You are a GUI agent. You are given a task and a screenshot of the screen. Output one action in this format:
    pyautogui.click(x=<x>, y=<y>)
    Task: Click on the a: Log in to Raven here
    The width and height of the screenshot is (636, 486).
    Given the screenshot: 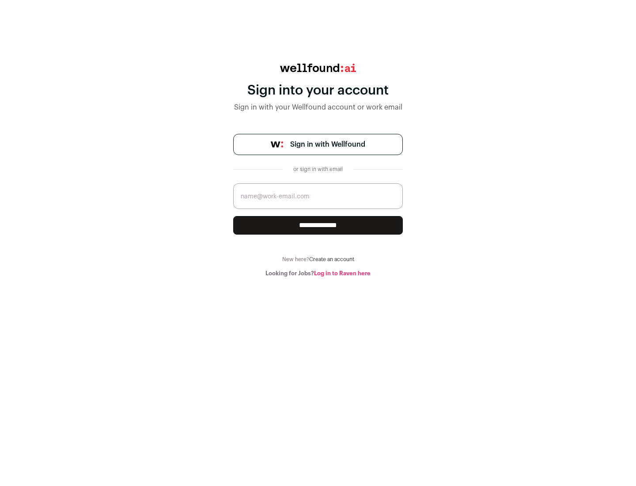 What is the action you would take?
    pyautogui.click(x=342, y=273)
    